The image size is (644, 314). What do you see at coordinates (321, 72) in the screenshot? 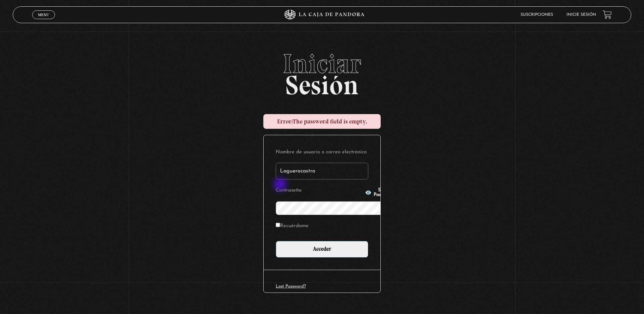
I see `h2: Sesión` at bounding box center [321, 72].